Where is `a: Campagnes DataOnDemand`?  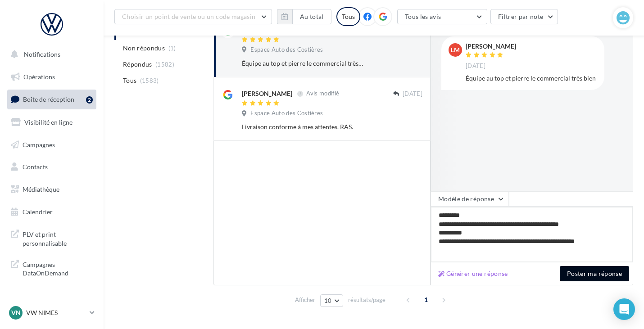 a: Campagnes DataOnDemand is located at coordinates (52, 268).